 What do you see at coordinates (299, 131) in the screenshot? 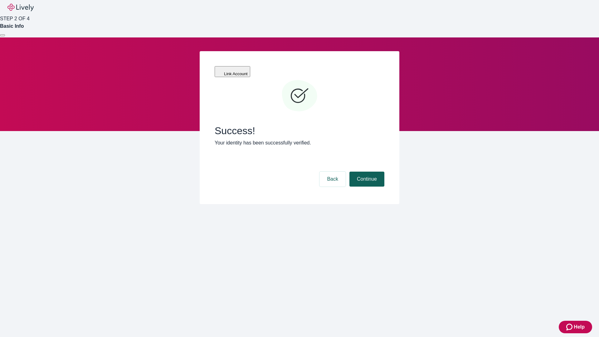
I see `span: Success!` at bounding box center [299, 131].